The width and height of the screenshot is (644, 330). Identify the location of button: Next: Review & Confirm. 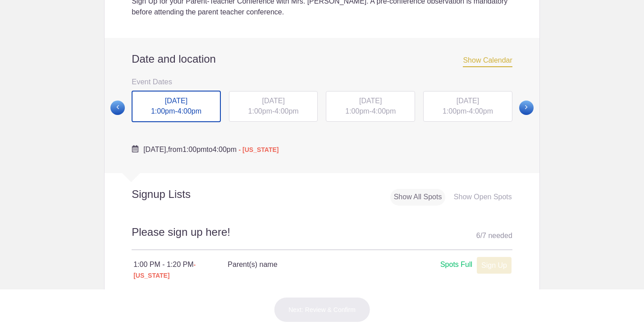
(322, 310).